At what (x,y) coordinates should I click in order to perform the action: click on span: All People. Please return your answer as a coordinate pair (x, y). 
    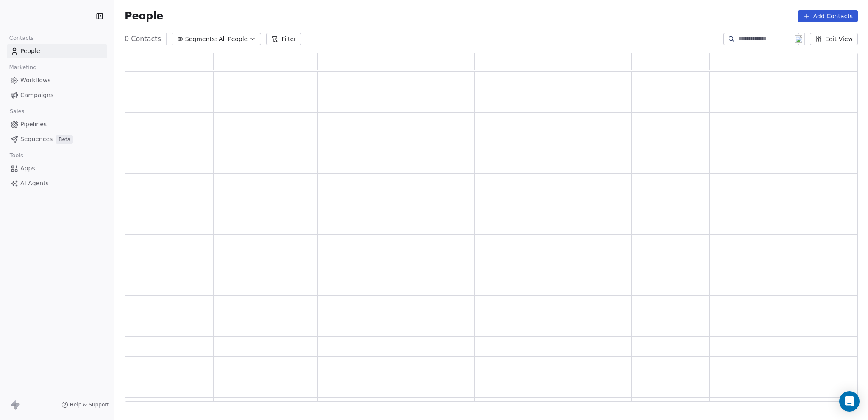
    Looking at the image, I should click on (233, 39).